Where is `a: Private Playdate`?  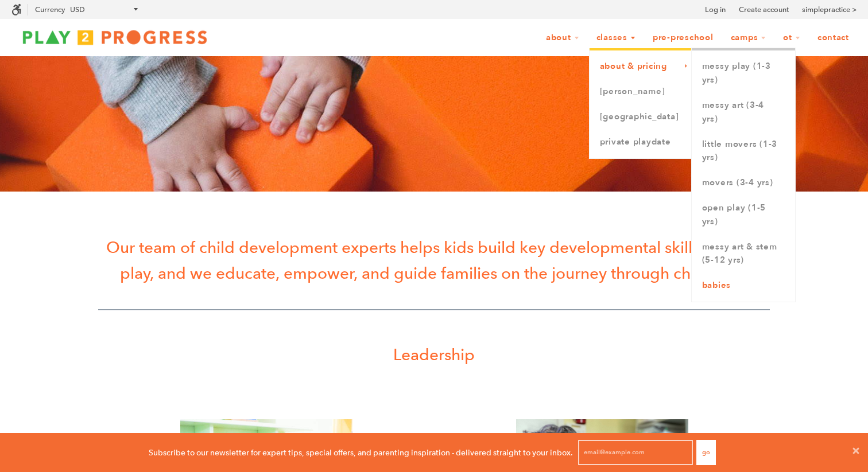 a: Private Playdate is located at coordinates (641, 142).